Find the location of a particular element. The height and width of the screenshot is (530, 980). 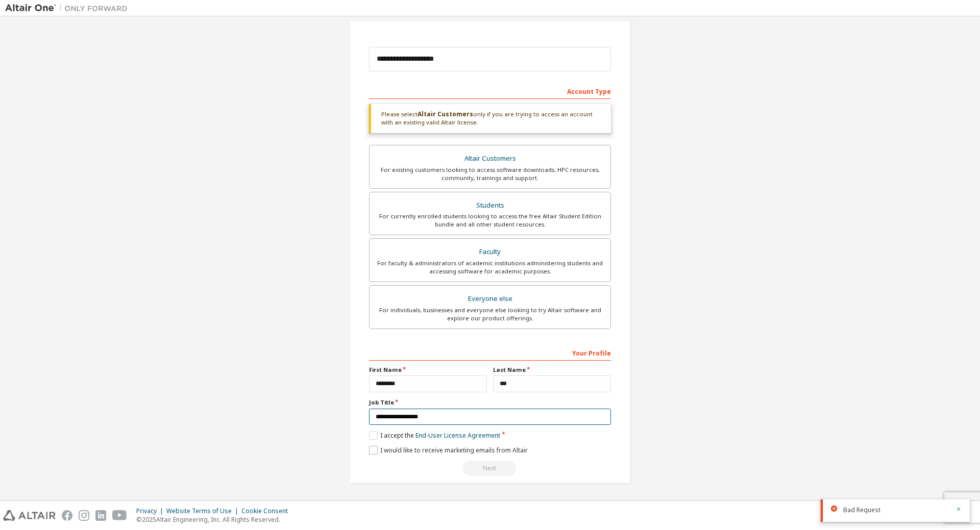

div: Students is located at coordinates (490, 205).